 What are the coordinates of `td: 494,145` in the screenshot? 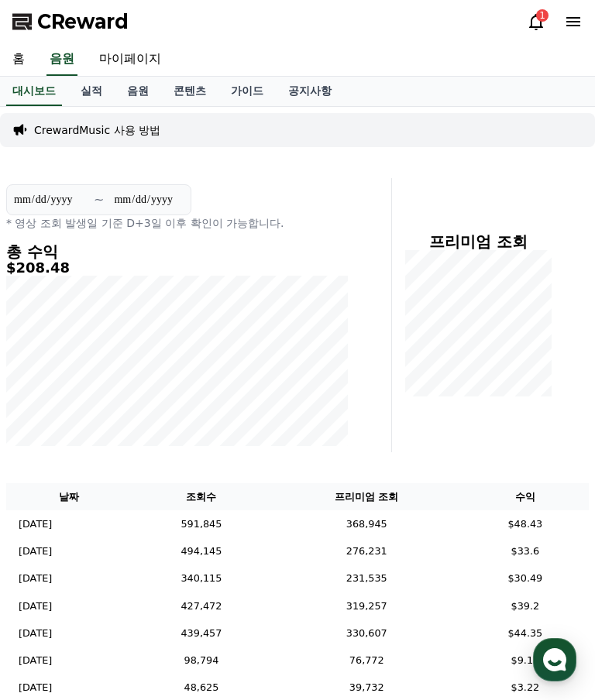 It's located at (202, 551).